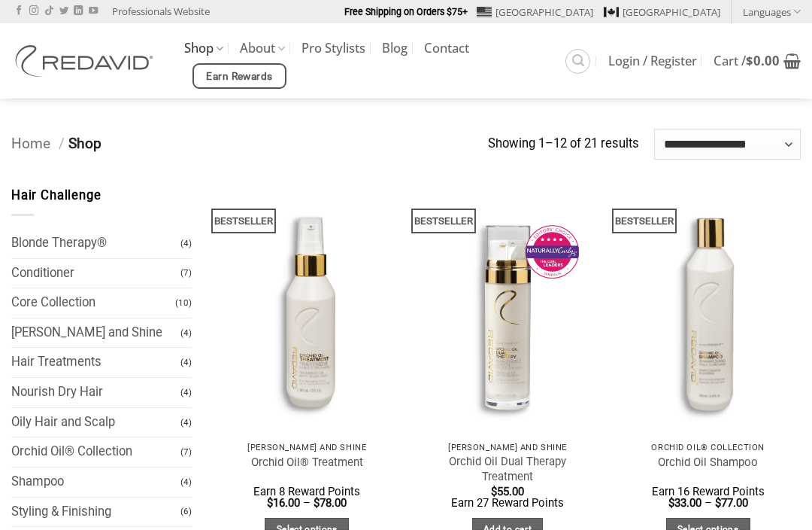 The width and height of the screenshot is (812, 530). Describe the element at coordinates (772, 11) in the screenshot. I see `a: Languages` at that location.